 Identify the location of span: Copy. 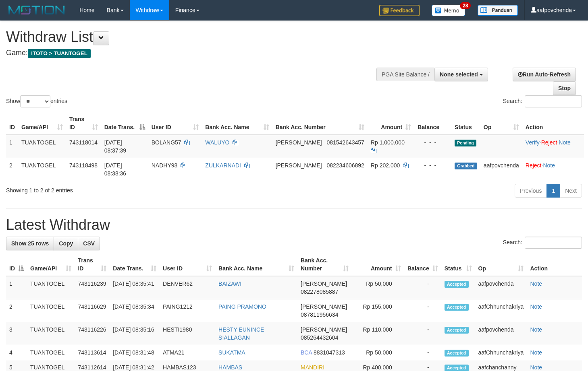
(66, 244).